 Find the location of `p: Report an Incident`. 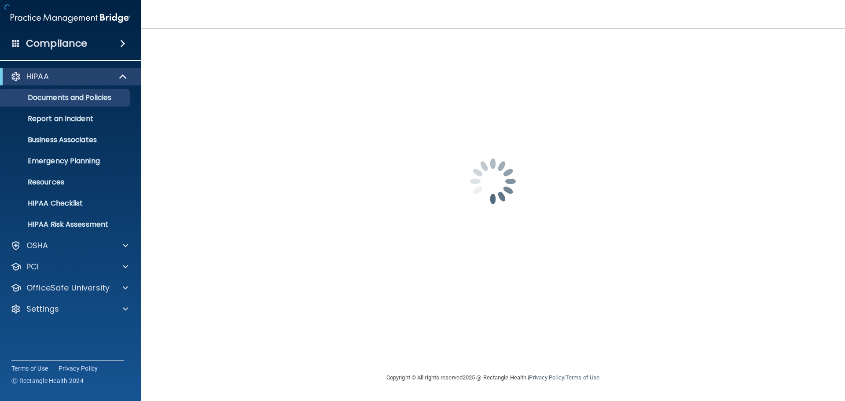

p: Report an Incident is located at coordinates (66, 119).